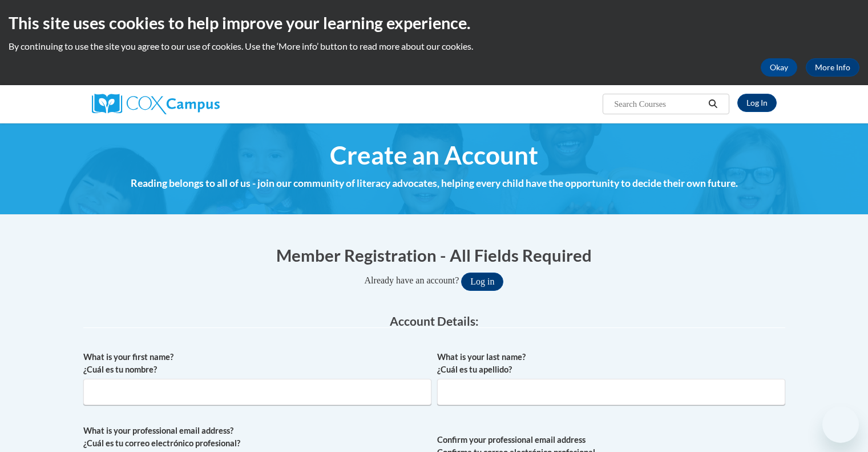 Image resolution: width=868 pixels, height=452 pixels. Describe the element at coordinates (155, 104) in the screenshot. I see `img: Cox Campus` at that location.